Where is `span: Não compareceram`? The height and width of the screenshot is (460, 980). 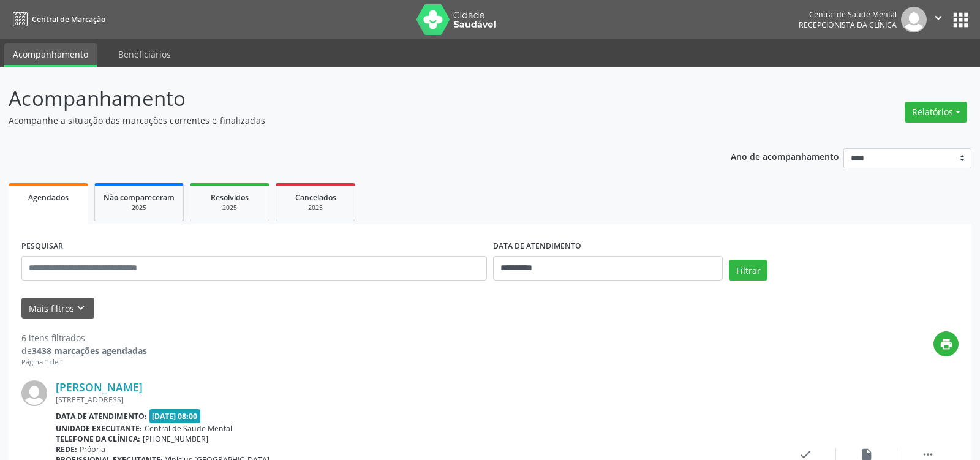
span: Não compareceram is located at coordinates (139, 197).